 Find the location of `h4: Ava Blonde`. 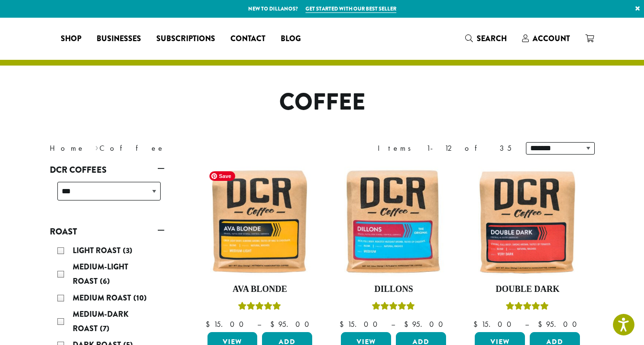

h4: Ava Blonde is located at coordinates (260, 289).